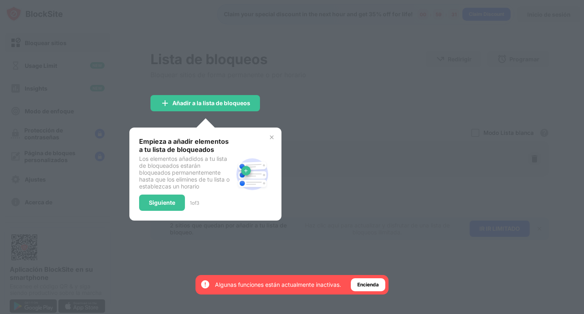  I want to click on div: Los elementos añadidos a tu lista de bloqueados estarán bloqueados permanentemente hasta que los ..., so click(186, 172).